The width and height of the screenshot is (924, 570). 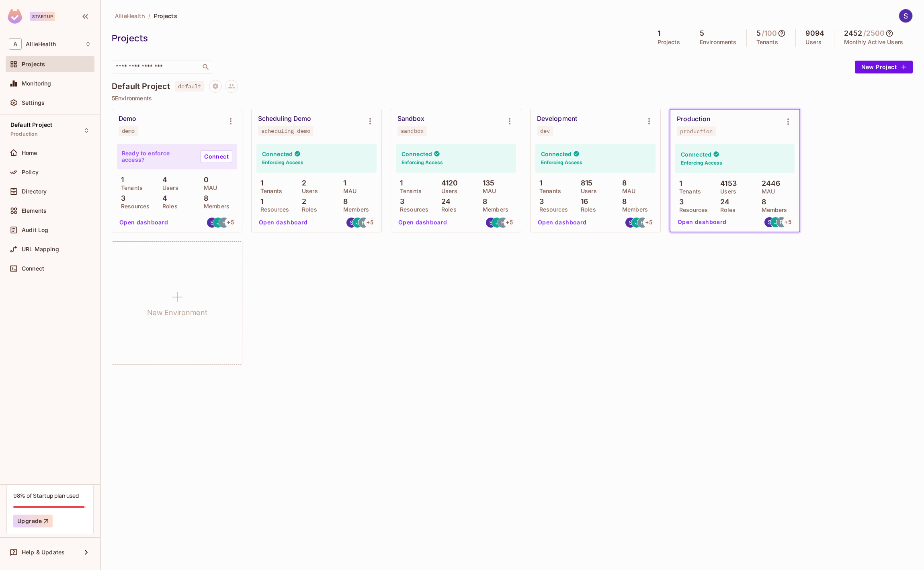 What do you see at coordinates (15, 16) in the screenshot?
I see `img: SReyMgAAAABJRU5ErkJggg==` at bounding box center [15, 16].